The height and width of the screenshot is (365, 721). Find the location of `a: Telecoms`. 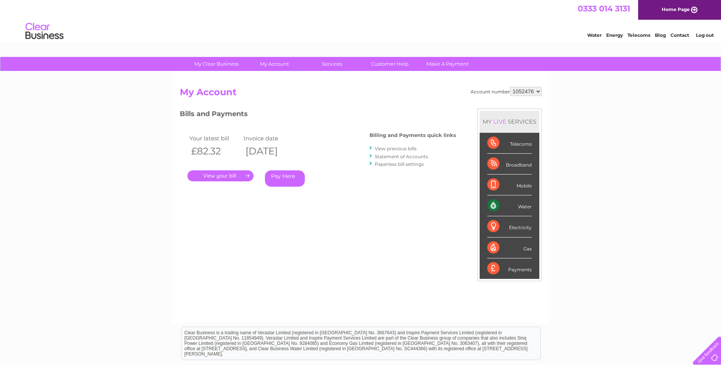

a: Telecoms is located at coordinates (638, 35).